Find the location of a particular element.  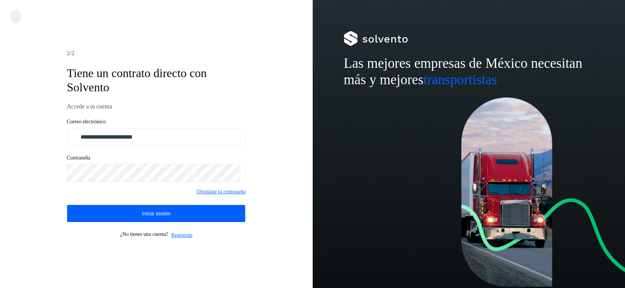

a: Olvidaste tu contraseña is located at coordinates (215, 191).